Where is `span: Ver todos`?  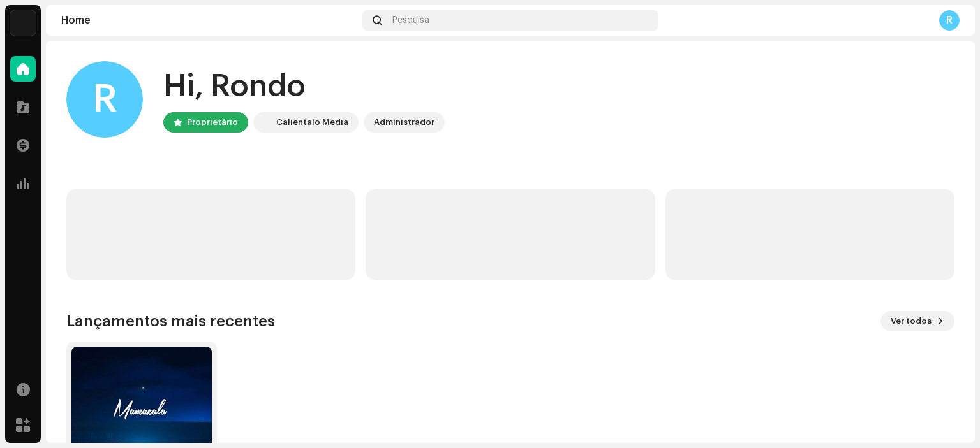 span: Ver todos is located at coordinates (911, 321).